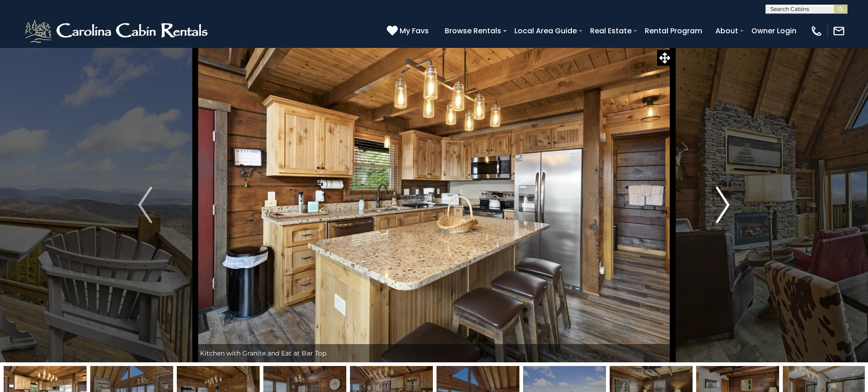  What do you see at coordinates (674, 30) in the screenshot?
I see `a: Rental Program` at bounding box center [674, 30].